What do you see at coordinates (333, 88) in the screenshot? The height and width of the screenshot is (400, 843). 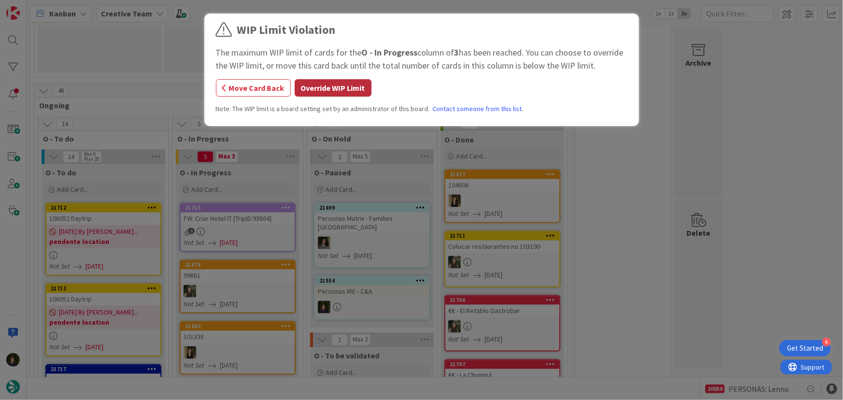 I see `button: Override WIP Limit` at bounding box center [333, 88].